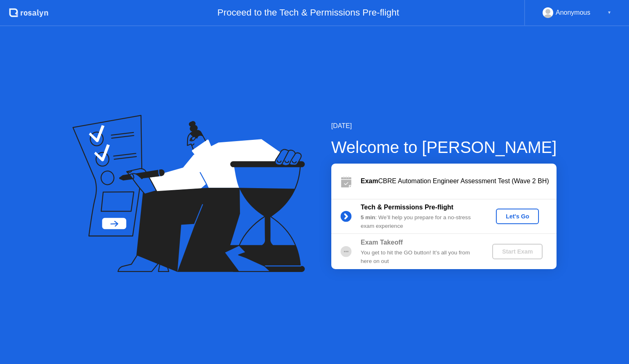 This screenshot has width=629, height=364. Describe the element at coordinates (382, 242) in the screenshot. I see `b: Exam Takeoff` at that location.